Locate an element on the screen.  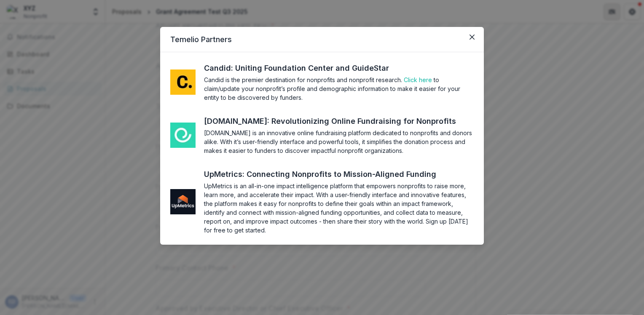
div: UpMetrics: Connecting Nonprofits to Mission-Aligned Funding is located at coordinates (328, 174).